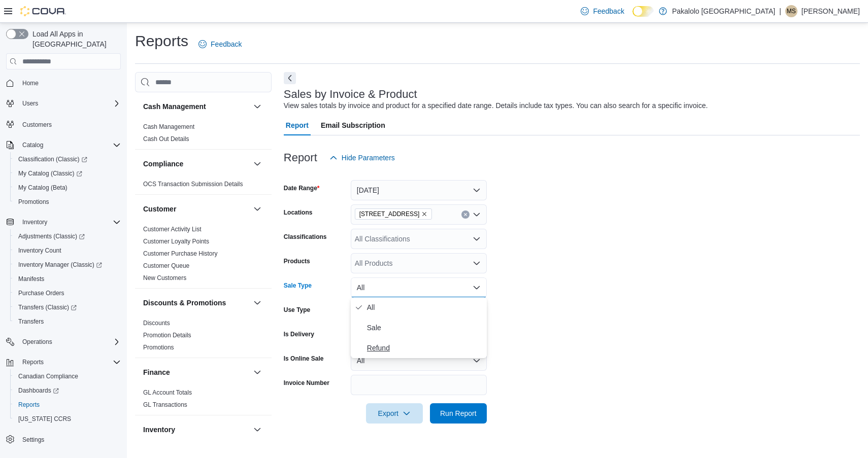 This screenshot has width=868, height=458. I want to click on a: OCS Transaction Submission Details, so click(193, 184).